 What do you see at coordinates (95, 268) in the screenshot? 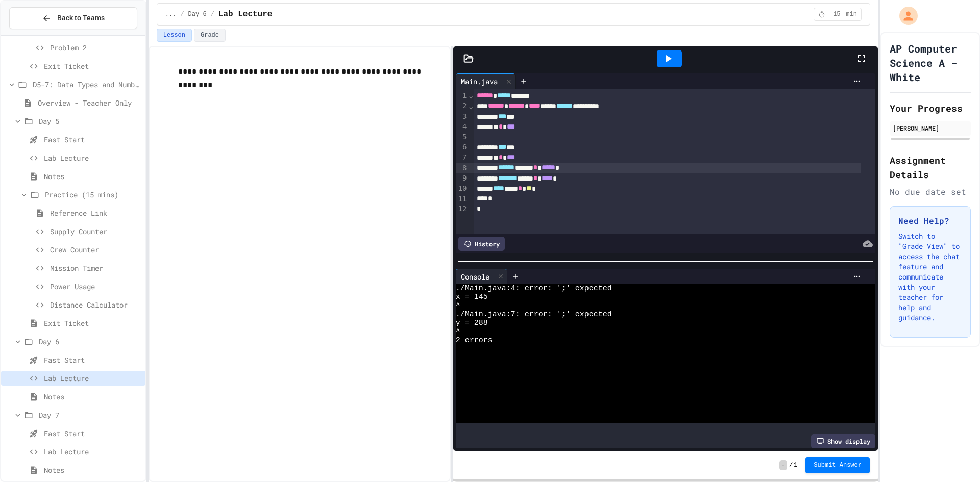
I see `span: Mission Timer` at bounding box center [95, 268].